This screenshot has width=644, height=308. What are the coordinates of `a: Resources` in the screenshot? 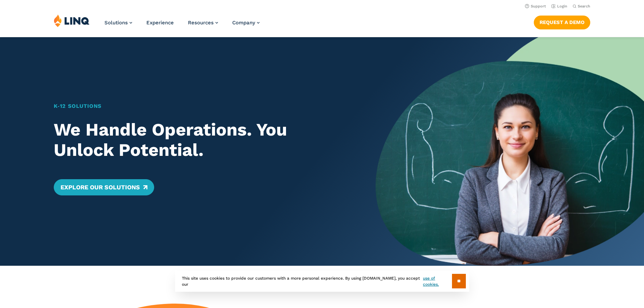 It's located at (203, 22).